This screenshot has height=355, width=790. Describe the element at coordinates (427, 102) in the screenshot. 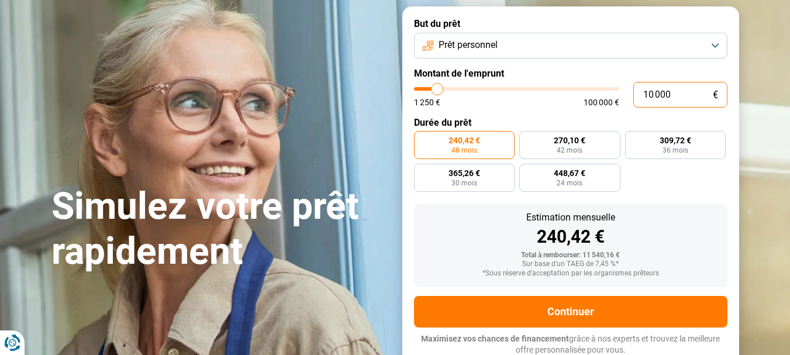

I see `span: 1 250 €` at that location.